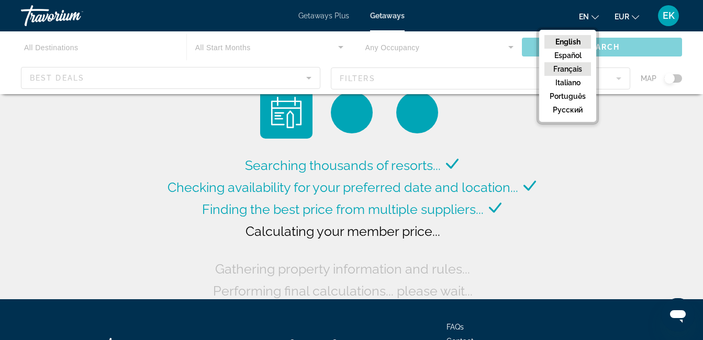 Image resolution: width=703 pixels, height=340 pixels. What do you see at coordinates (567, 69) in the screenshot?
I see `button: Français` at bounding box center [567, 69].